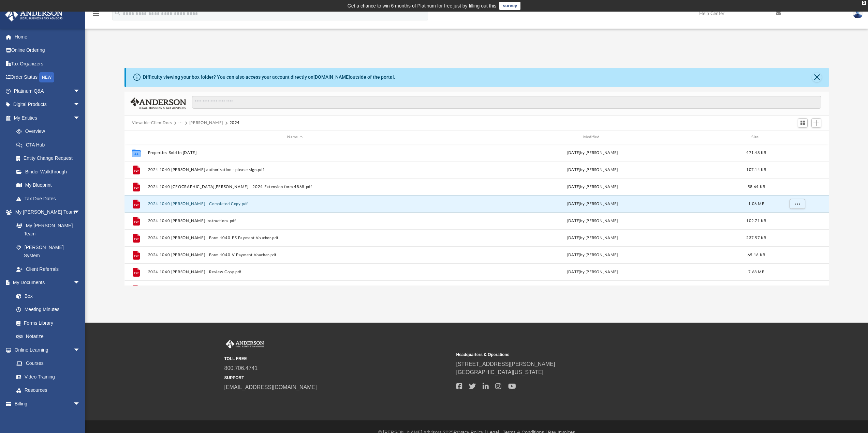 The image size is (868, 433). Describe the element at coordinates (858, 13) in the screenshot. I see `img: User Pic` at that location.